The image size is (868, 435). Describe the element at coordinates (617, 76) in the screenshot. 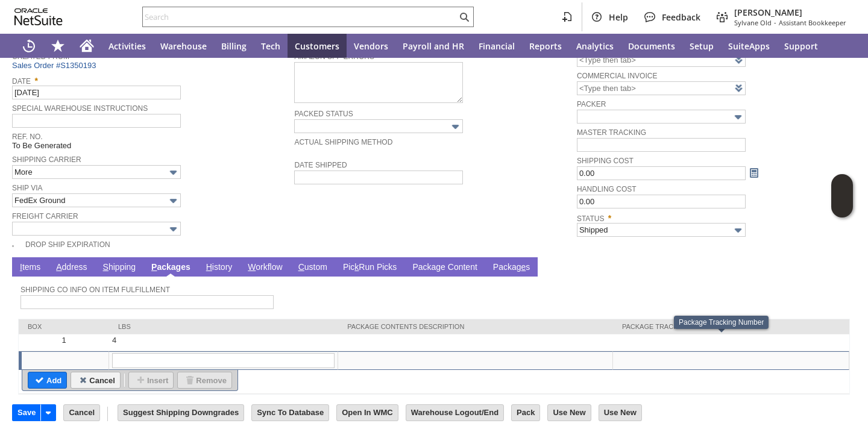

I see `a: Commercial Invoice` at that location.